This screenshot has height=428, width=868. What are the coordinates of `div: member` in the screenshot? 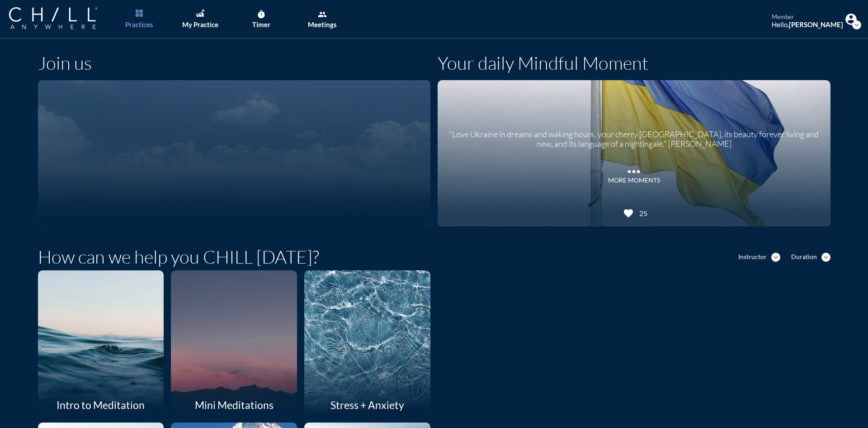 It's located at (807, 17).